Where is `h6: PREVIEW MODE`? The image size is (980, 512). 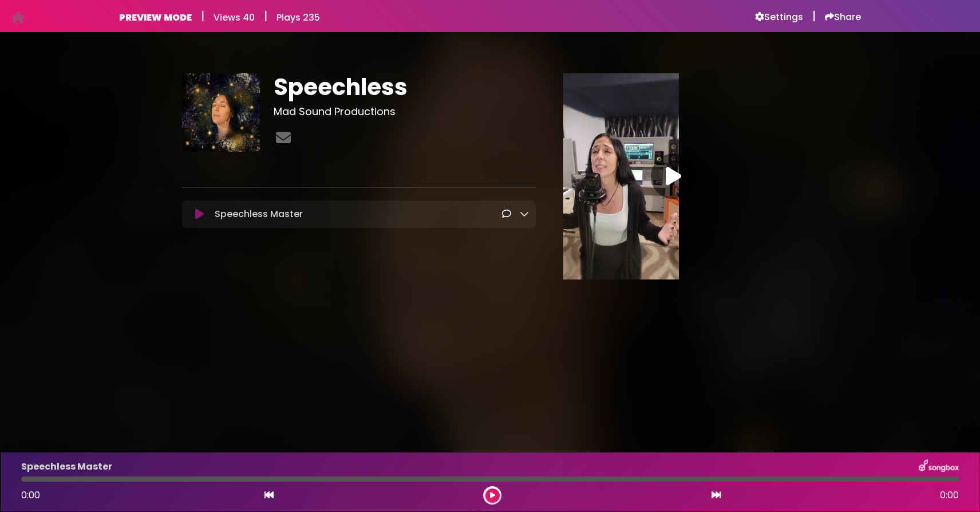 h6: PREVIEW MODE is located at coordinates (155, 18).